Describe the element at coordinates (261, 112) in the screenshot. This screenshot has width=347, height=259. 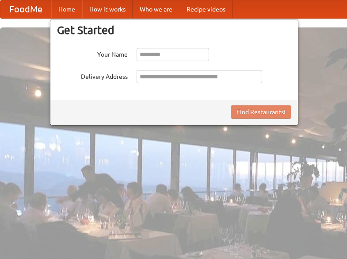
I see `button: Find Restaurants!` at that location.